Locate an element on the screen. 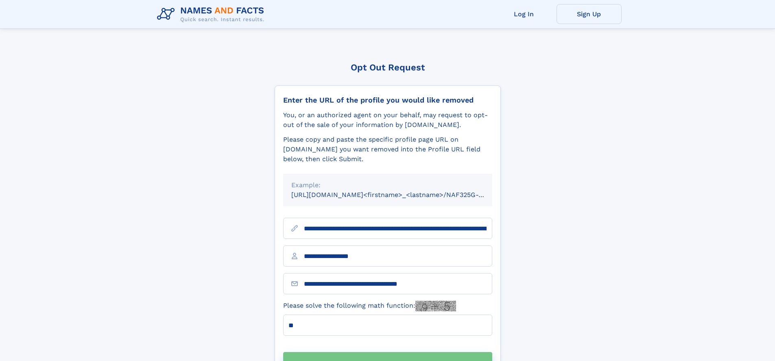 This screenshot has width=775, height=361. div: Example: is located at coordinates (388, 185).